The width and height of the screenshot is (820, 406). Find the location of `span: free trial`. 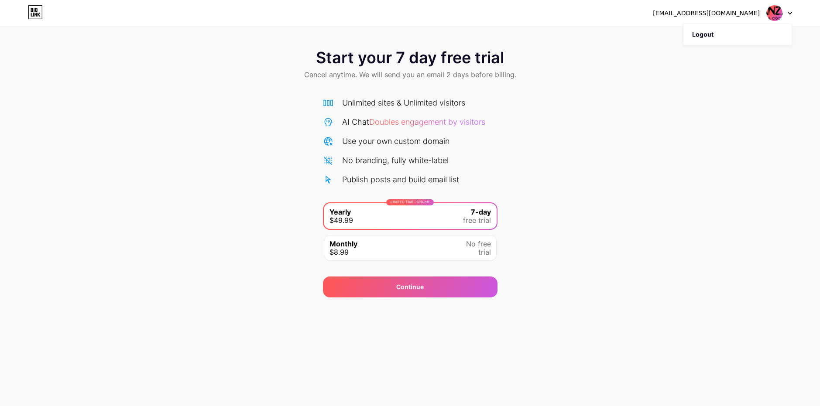

span: free trial is located at coordinates (477, 220).